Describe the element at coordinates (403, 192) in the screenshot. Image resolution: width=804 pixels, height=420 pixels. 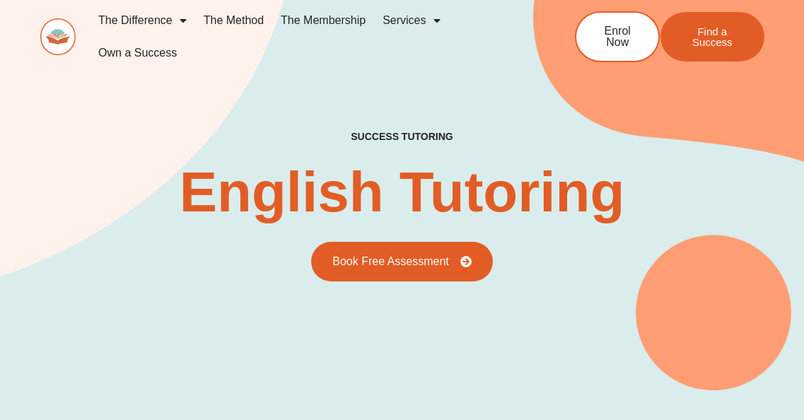
I see `h2: English Tutoring` at that location.